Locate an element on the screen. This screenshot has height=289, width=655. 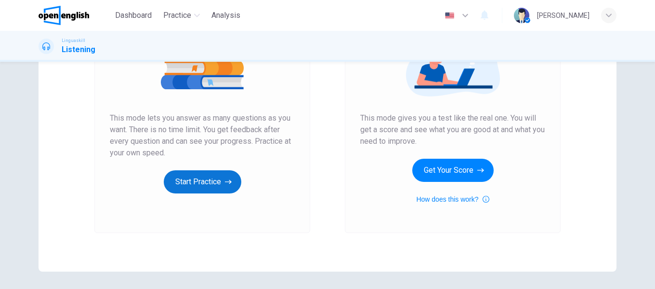
span: This mode lets you answer as many questions as you want. There is no time limit. You get feedback... is located at coordinates (202, 135).